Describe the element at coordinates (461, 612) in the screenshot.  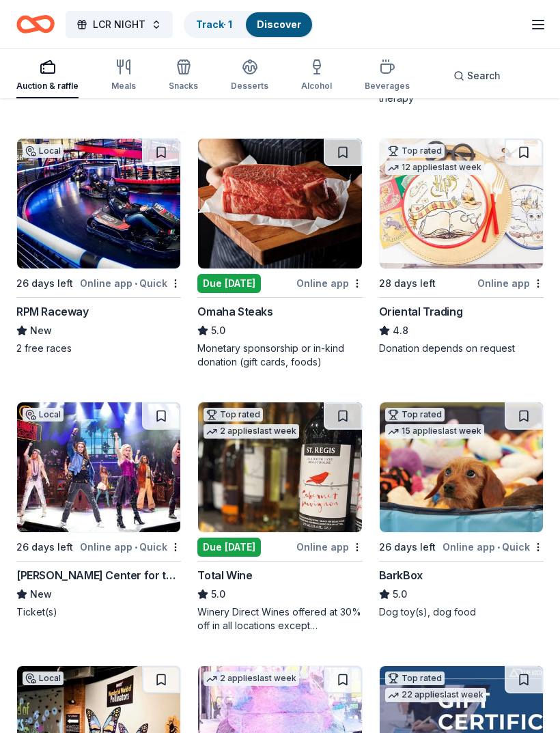
I see `div: Dog toy(s), dog food` at that location.